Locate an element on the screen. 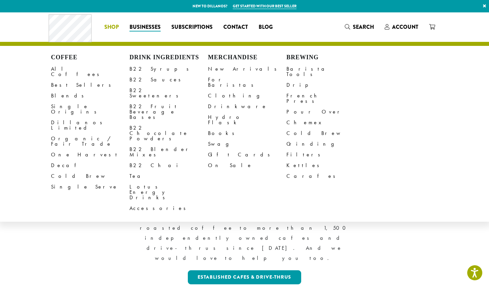 The height and width of the screenshot is (287, 489). span: Shop is located at coordinates (111, 27).